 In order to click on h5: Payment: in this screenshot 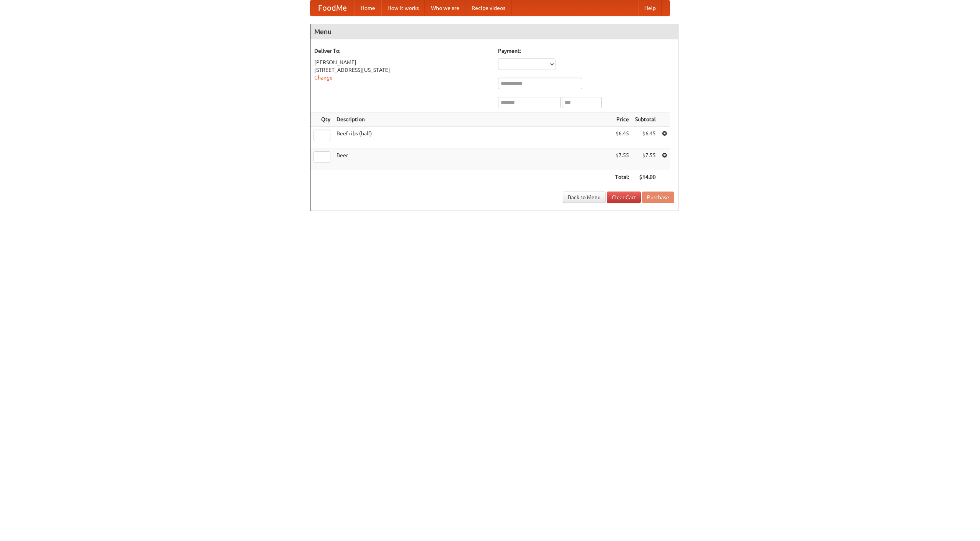, I will do `click(586, 51)`.